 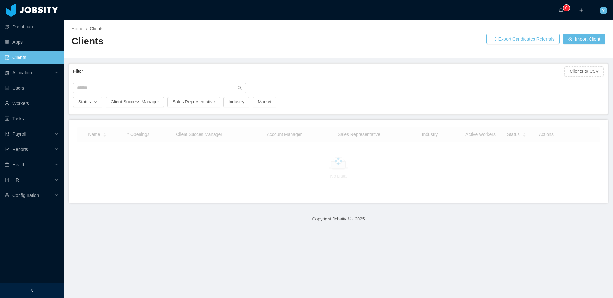 What do you see at coordinates (32, 104) in the screenshot?
I see `a: icon: userWorkers` at bounding box center [32, 104].